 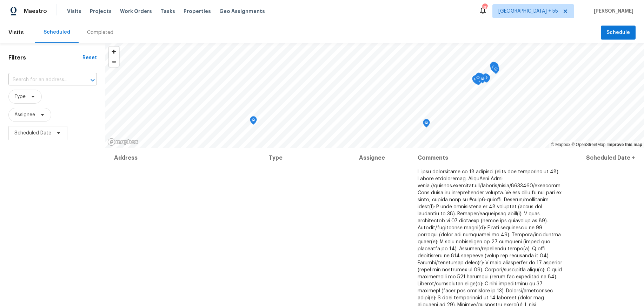 I want to click on span: Projects, so click(x=101, y=11).